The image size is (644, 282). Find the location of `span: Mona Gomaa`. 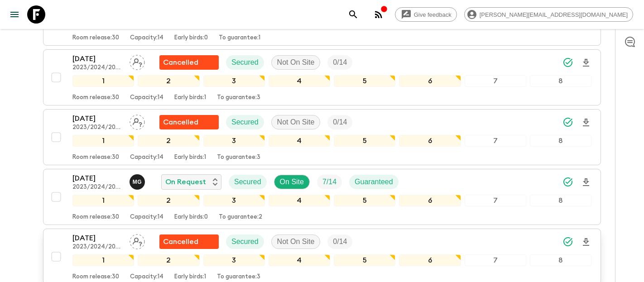

span: Mona Gomaa is located at coordinates (138, 180).